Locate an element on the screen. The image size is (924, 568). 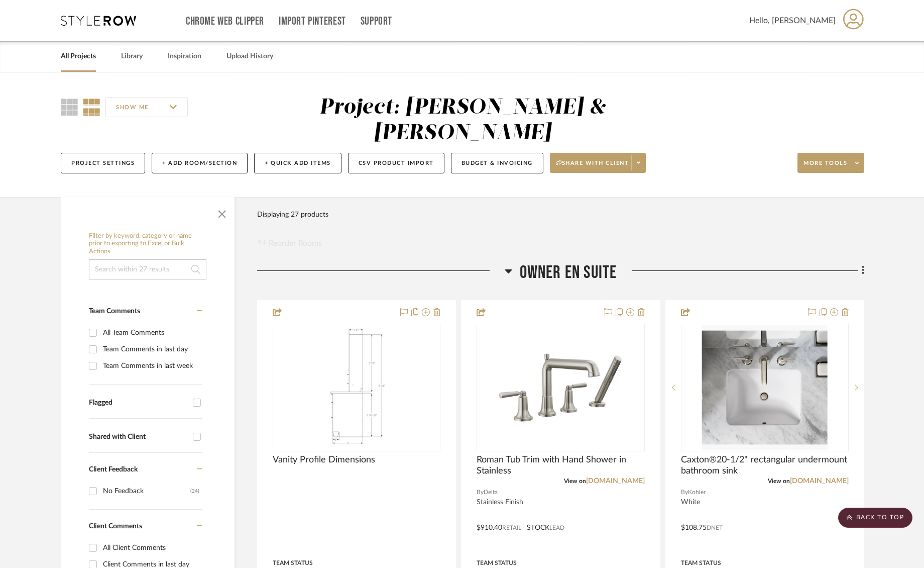
button: CSV Product Import is located at coordinates (396, 162).